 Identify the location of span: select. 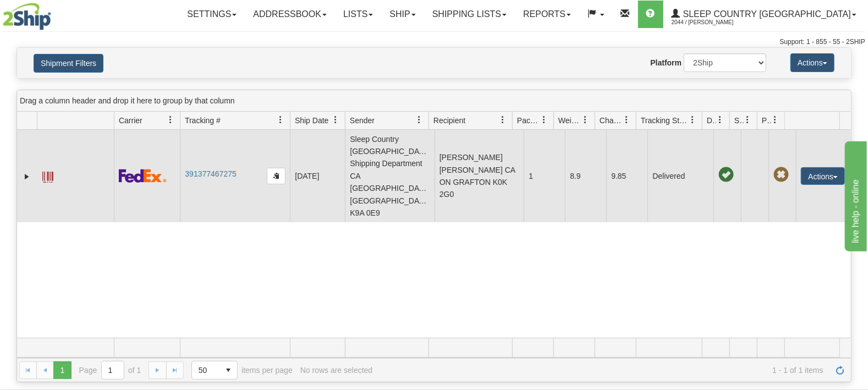
(228, 370).